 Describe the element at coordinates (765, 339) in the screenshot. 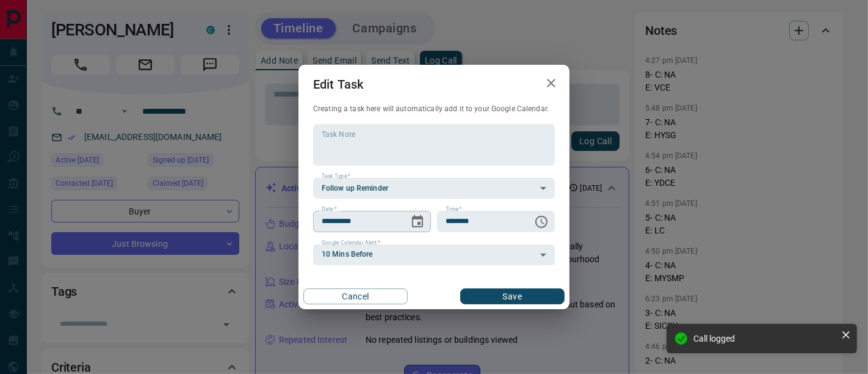

I see `div: Call logged` at that location.